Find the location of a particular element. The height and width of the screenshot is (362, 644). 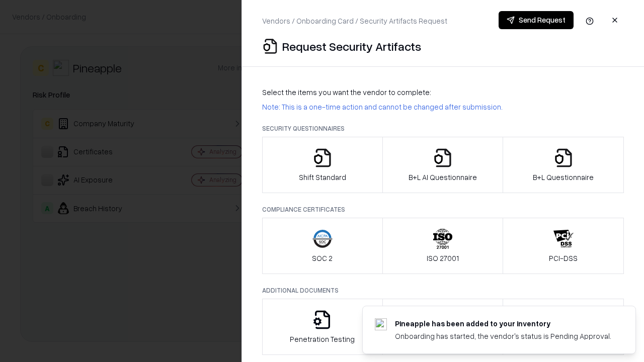

button: B+L AI Questionnaire is located at coordinates (443, 165).